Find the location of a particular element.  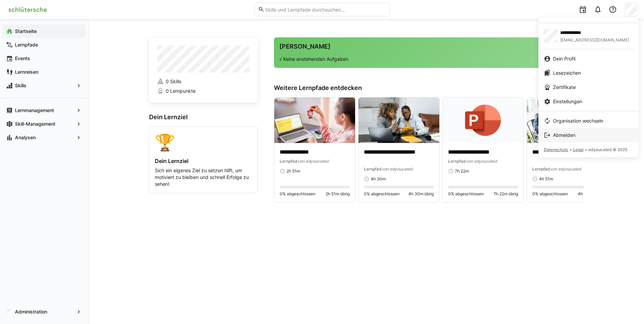

span: Lesezeichen is located at coordinates (567, 73).